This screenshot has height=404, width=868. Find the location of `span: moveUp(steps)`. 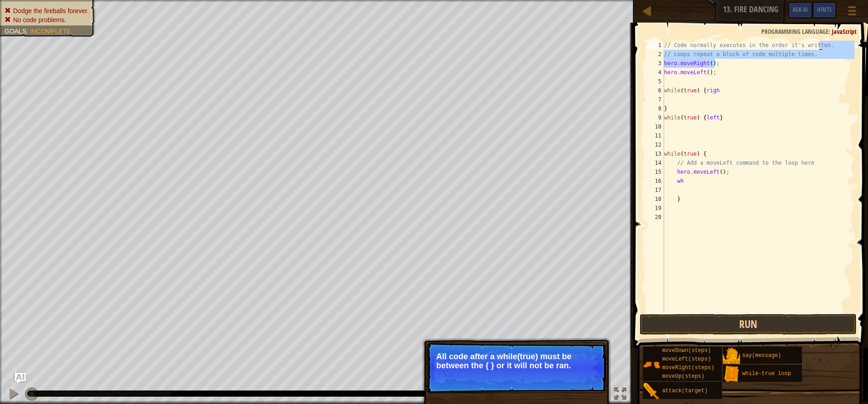

span: moveUp(steps) is located at coordinates (684, 376).